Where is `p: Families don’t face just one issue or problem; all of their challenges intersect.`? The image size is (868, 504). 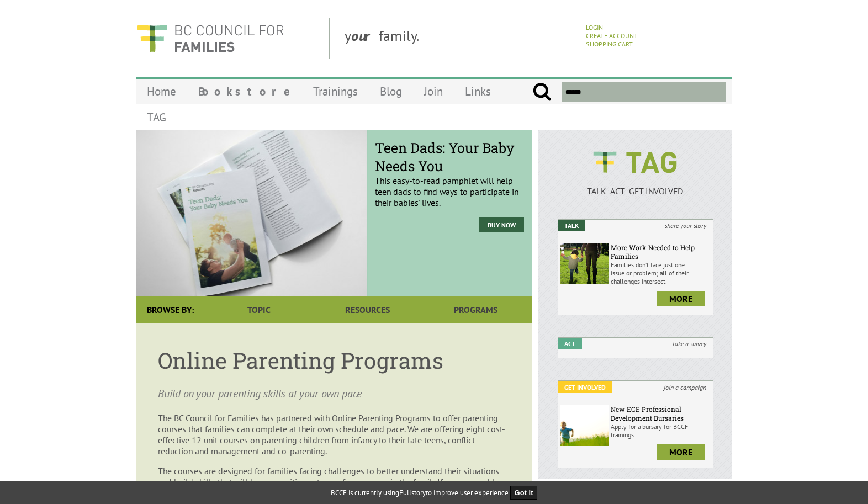 p: Families don’t face just one issue or problem; all of their challenges intersect. is located at coordinates (661, 273).